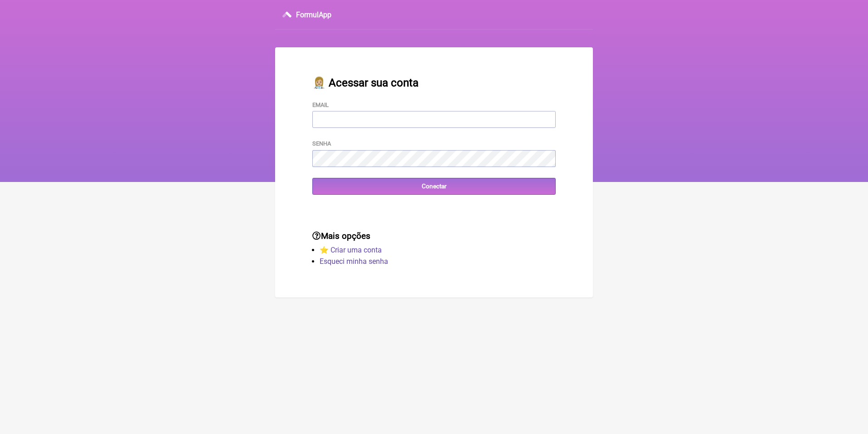 This screenshot has width=868, height=434. What do you see at coordinates (351, 249) in the screenshot?
I see `a: ⭐️ Criar uma conta` at bounding box center [351, 249].